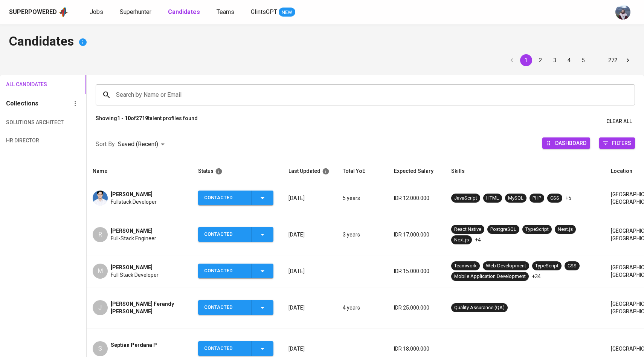  What do you see at coordinates (100, 308) in the screenshot?
I see `div: J` at bounding box center [100, 308].